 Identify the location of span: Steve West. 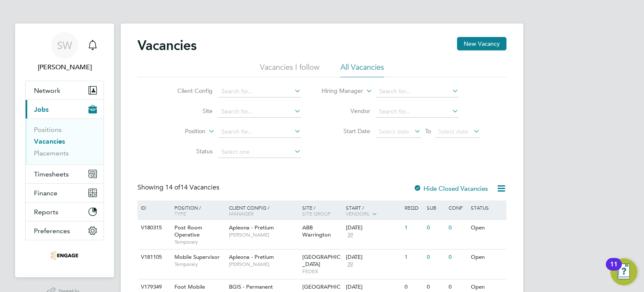
(65, 67).